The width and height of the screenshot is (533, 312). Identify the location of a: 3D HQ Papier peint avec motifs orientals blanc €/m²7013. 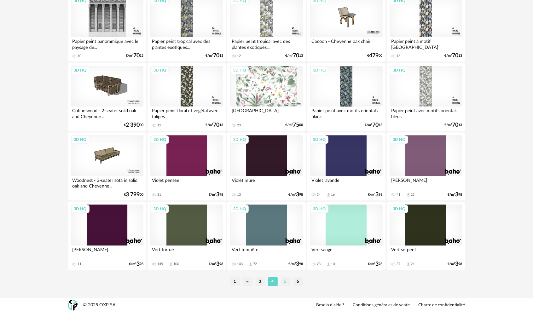
(346, 97).